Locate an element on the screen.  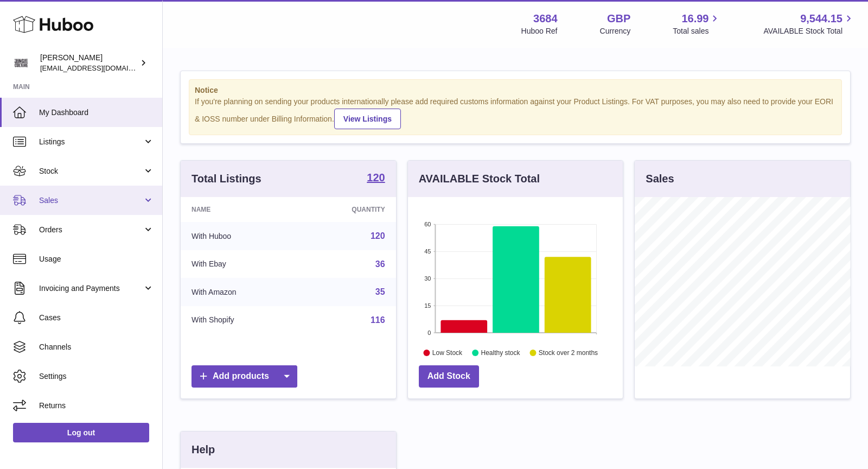
text: 45 is located at coordinates (428, 251).